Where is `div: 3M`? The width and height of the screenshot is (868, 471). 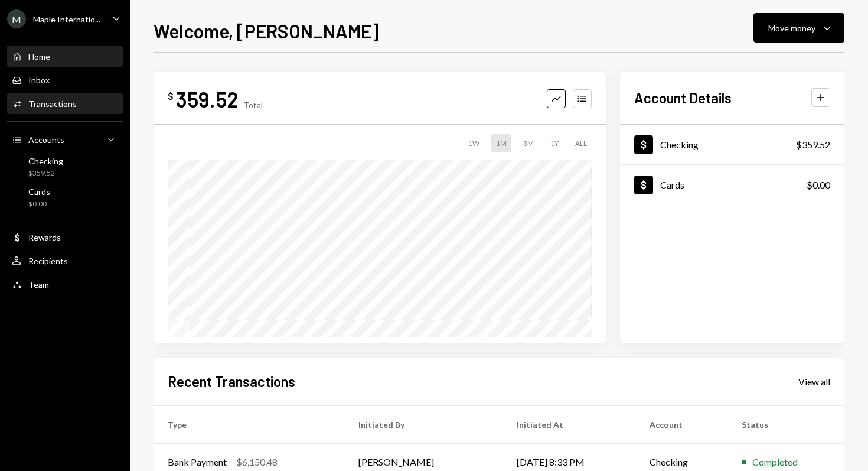
div: 3M is located at coordinates (529, 143).